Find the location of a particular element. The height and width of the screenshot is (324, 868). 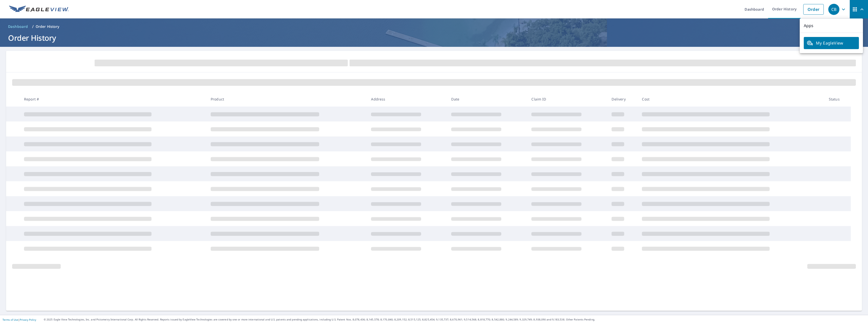

th: Claim ID is located at coordinates (567, 99).